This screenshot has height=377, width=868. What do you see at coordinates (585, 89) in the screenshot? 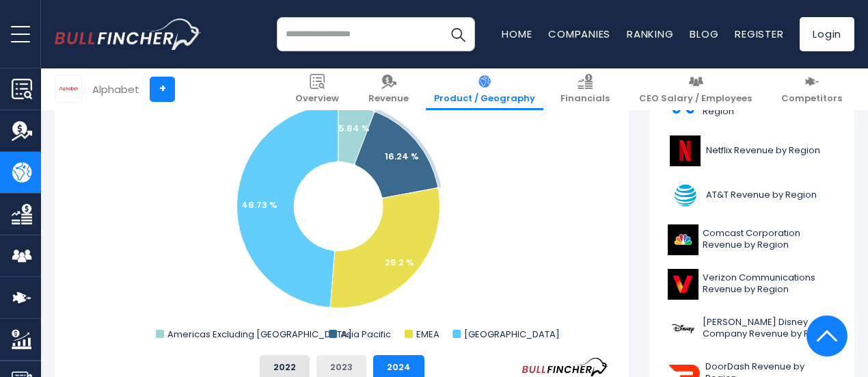
I see `a: Financials` at bounding box center [585, 89].